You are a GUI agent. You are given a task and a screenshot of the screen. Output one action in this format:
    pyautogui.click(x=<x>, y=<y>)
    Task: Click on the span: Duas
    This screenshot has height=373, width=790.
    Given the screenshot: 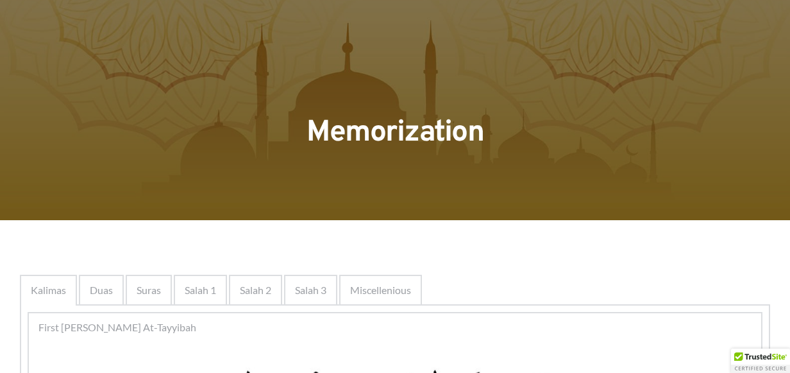 What is the action you would take?
    pyautogui.click(x=101, y=290)
    